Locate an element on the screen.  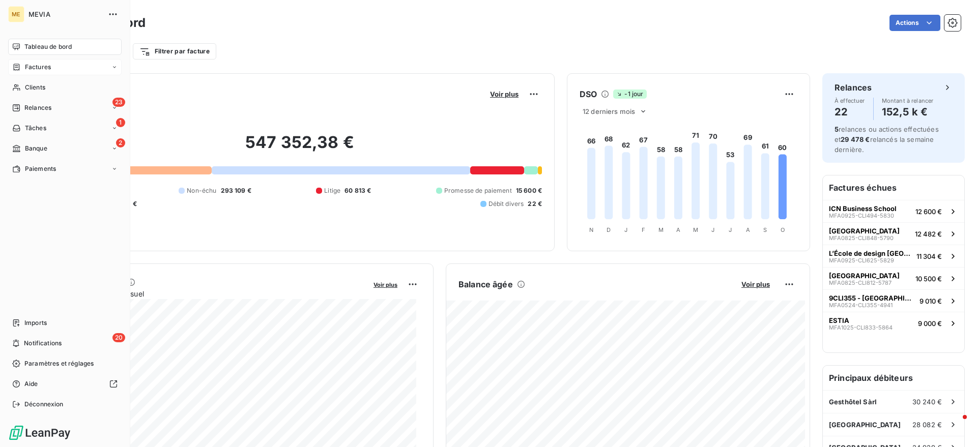
button: ESTIAMFA1025-CLI833-58649 000 € is located at coordinates (894, 323).